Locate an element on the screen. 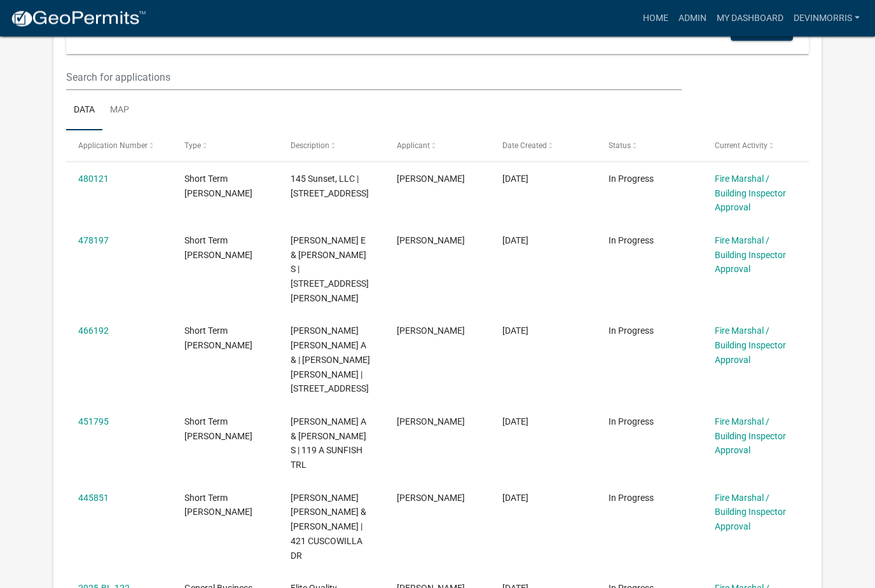 This screenshot has height=588, width=875. a: Devinmorris is located at coordinates (827, 18).